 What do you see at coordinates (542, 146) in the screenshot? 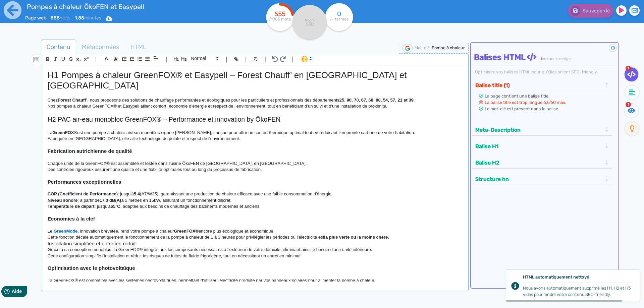
I see `div: Balise H1` at bounding box center [542, 146].